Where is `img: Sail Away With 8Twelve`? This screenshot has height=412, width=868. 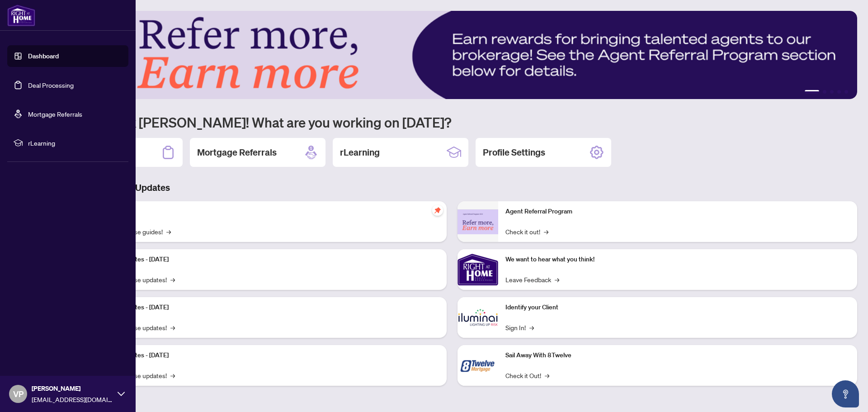
img: Sail Away With 8Twelve is located at coordinates (478, 365).